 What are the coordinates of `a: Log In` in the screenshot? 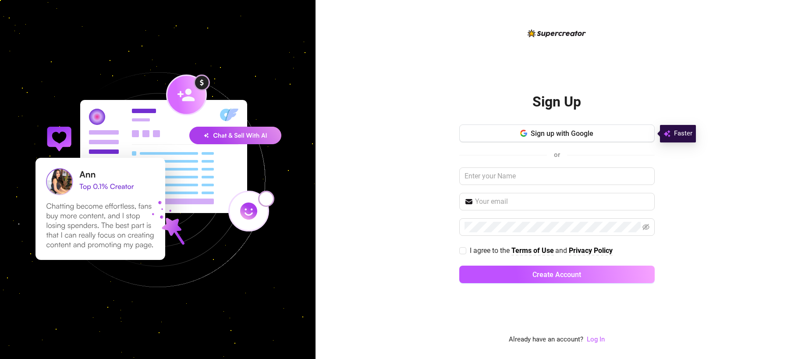 It's located at (595, 339).